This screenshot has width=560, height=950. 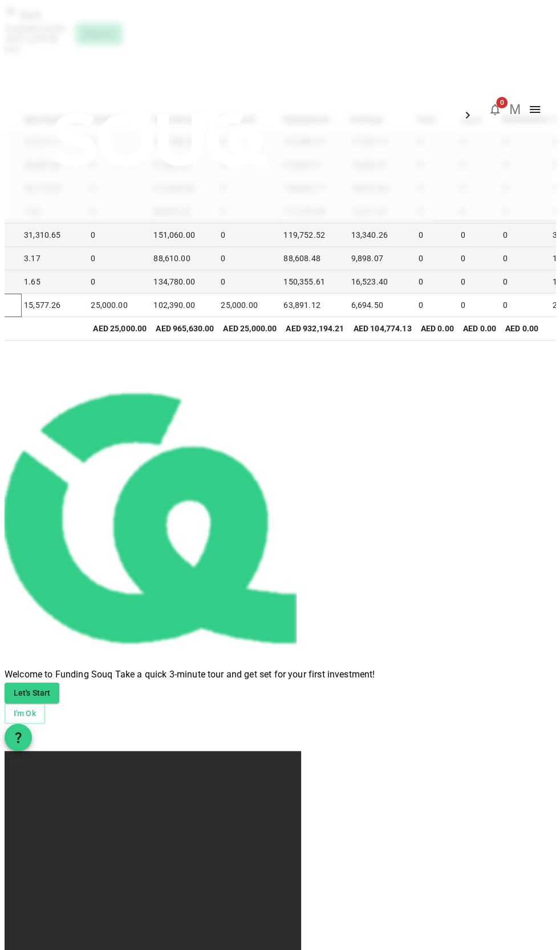 What do you see at coordinates (382, 329) in the screenshot?
I see `div: AED 104,774.13` at bounding box center [382, 329].